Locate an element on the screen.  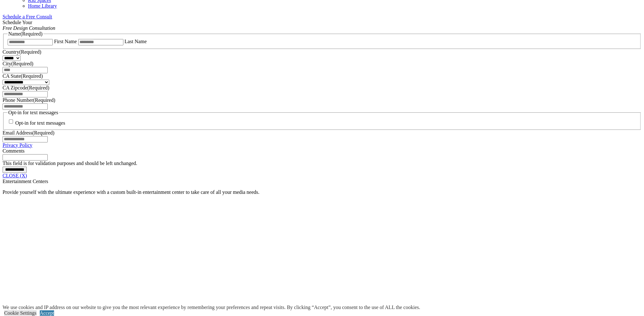
p: Provide yourself with the ultimate experience with a custom built-in entertainment center to take... is located at coordinates (322, 192).